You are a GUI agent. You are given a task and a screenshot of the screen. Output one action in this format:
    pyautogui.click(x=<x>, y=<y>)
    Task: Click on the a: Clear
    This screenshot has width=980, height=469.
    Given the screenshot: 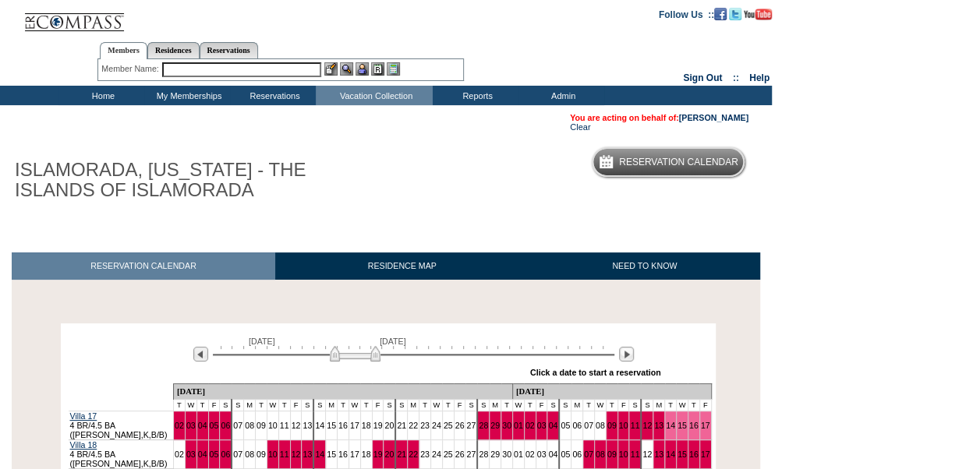 What is the action you would take?
    pyautogui.click(x=580, y=127)
    